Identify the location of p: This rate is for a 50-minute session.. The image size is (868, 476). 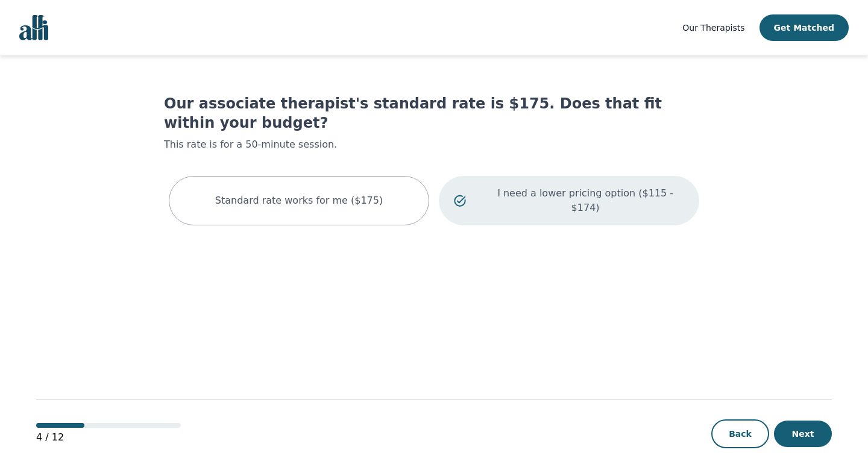
(434, 145).